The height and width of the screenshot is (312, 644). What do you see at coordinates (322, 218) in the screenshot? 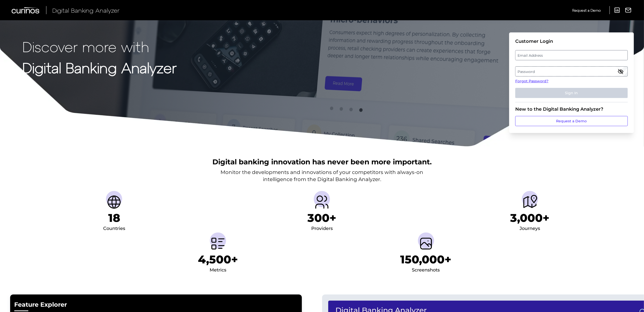
I see `h1: 300+` at bounding box center [322, 218].